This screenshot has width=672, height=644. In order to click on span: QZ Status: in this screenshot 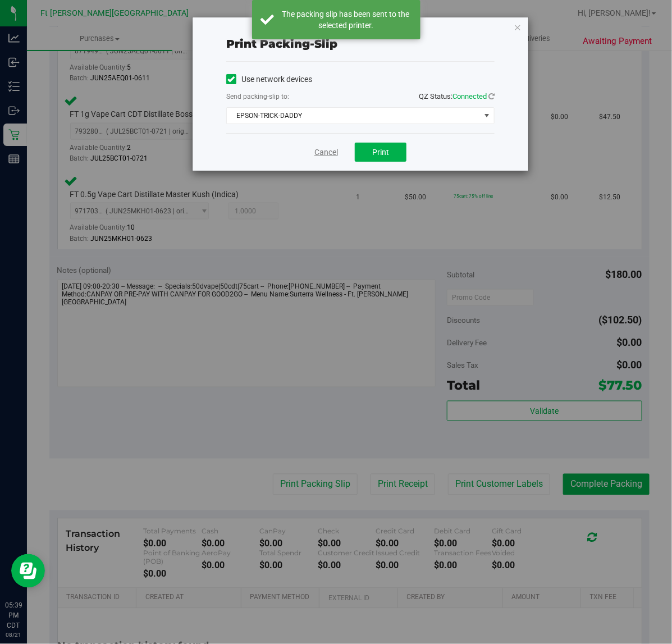, I will do `click(456, 96)`.